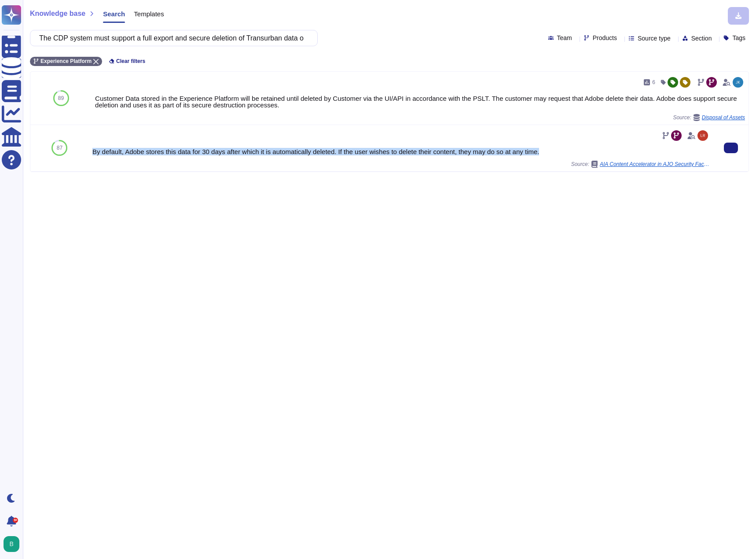  Describe the element at coordinates (739, 38) in the screenshot. I see `span: Tags` at that location.